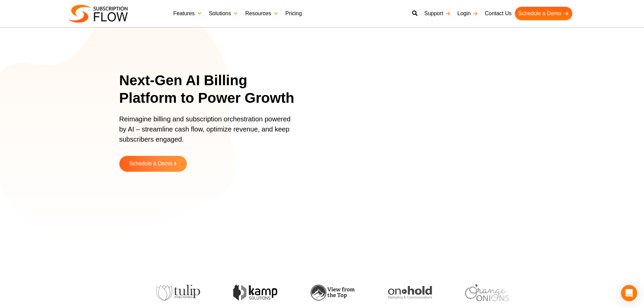  Describe the element at coordinates (207, 133) in the screenshot. I see `p: Reimagine billing and subscription orchestration powered by AI – streamline cash flow, optimize r...` at that location.